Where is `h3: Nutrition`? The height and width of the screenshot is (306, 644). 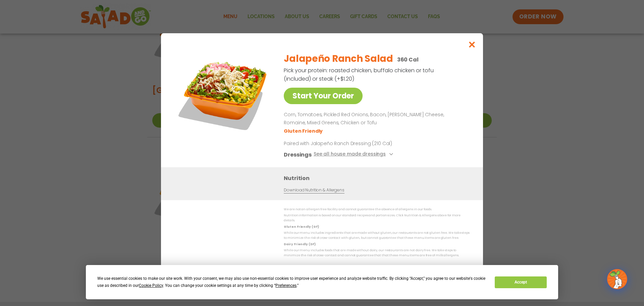
h3: Nutrition is located at coordinates (378, 178).